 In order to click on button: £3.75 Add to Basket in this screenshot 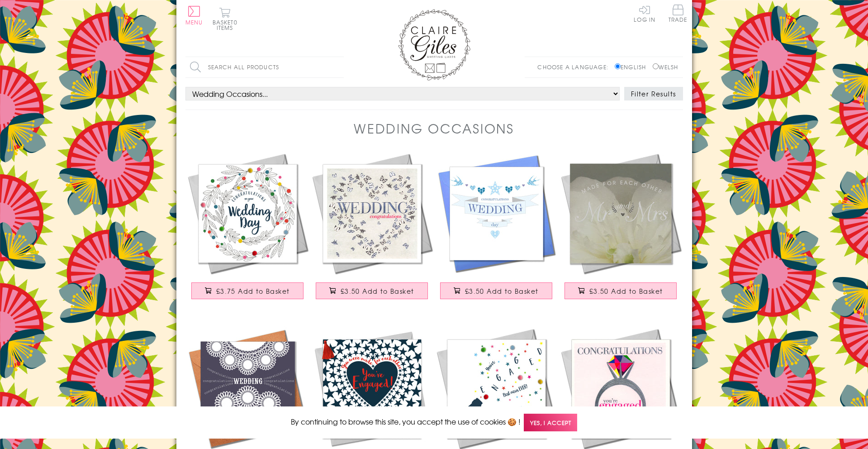, I will do `click(247, 290)`.